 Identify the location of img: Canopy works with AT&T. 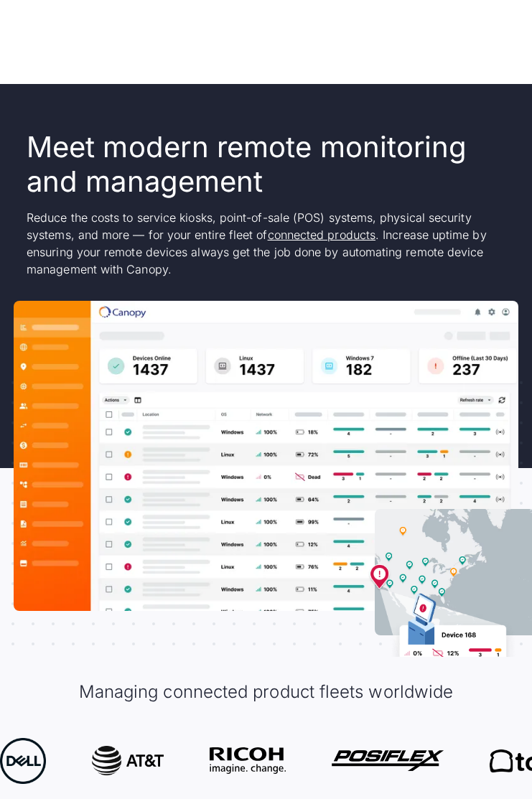
(127, 760).